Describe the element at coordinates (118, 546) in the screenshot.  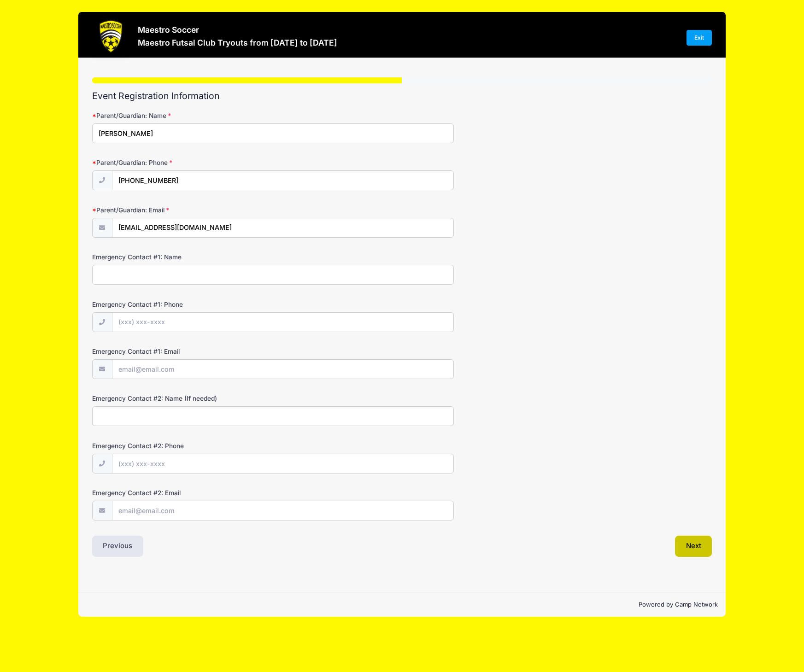
I see `button: Previous` at that location.